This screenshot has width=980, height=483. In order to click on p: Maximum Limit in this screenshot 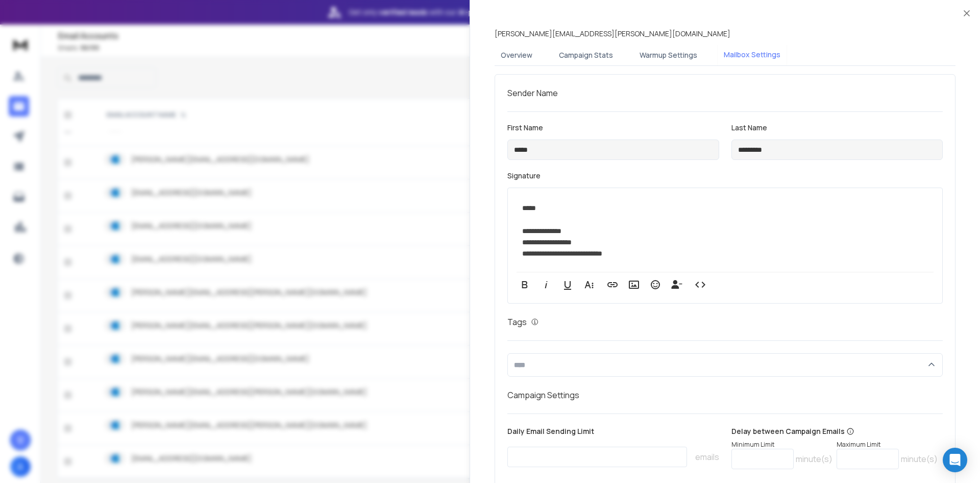, I will do `click(887, 444)`.